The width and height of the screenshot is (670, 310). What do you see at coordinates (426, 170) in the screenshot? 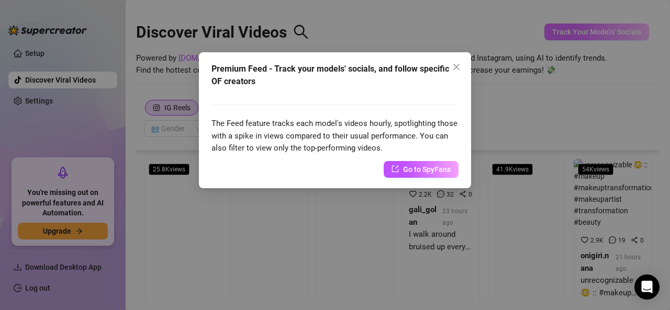
I see `span: Go to SpyFans` at bounding box center [426, 170].